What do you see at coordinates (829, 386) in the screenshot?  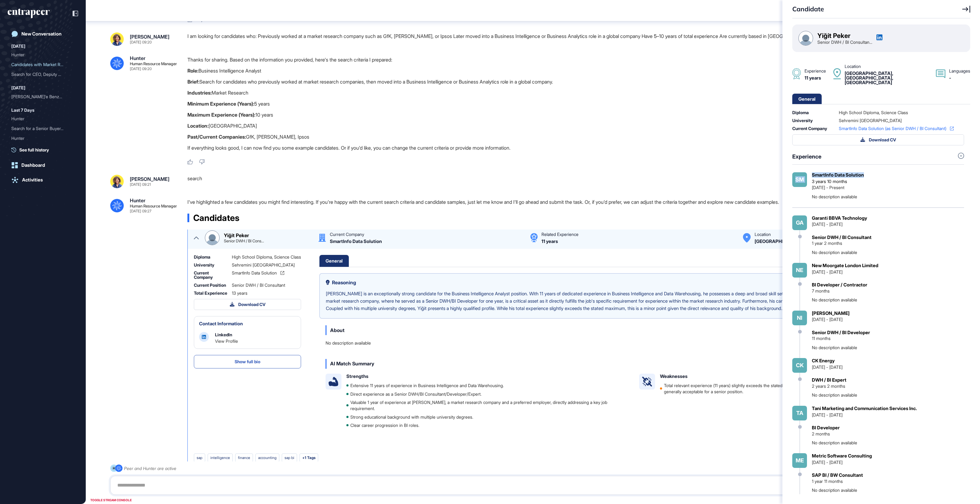 I see `div: 2 years 2 months` at bounding box center [829, 386].